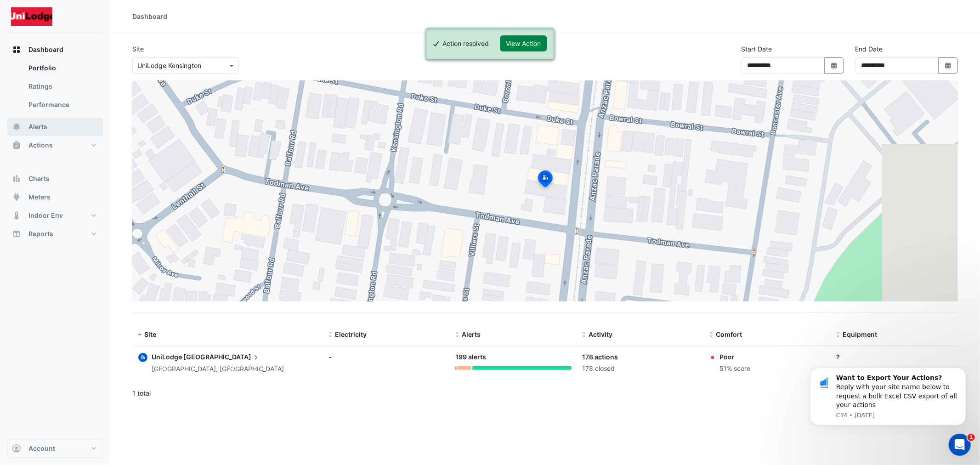 The width and height of the screenshot is (980, 465). What do you see at coordinates (601, 334) in the screenshot?
I see `span: Activity` at bounding box center [601, 334].